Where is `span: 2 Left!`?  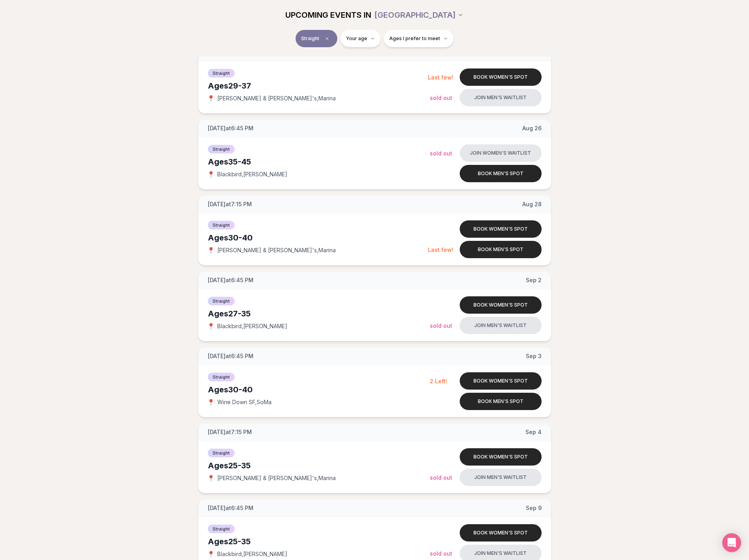 span: 2 Left! is located at coordinates (439, 381).